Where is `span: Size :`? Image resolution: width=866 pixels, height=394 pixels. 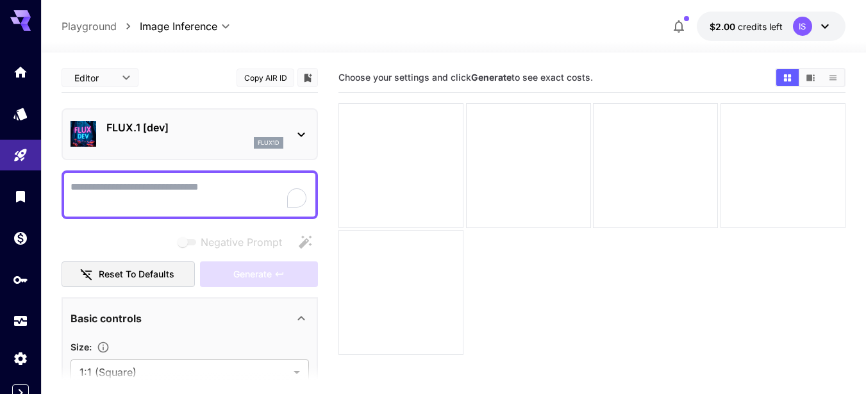
span: Size : is located at coordinates (81, 347).